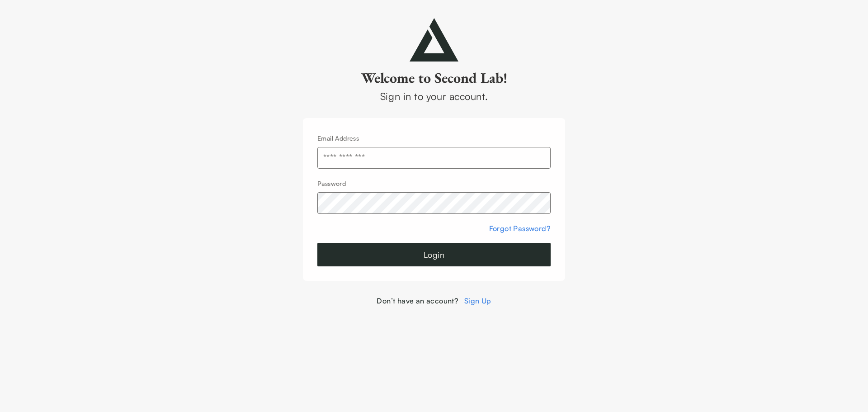 The image size is (868, 412). Describe the element at coordinates (478, 301) in the screenshot. I see `a: Sign Up` at that location.